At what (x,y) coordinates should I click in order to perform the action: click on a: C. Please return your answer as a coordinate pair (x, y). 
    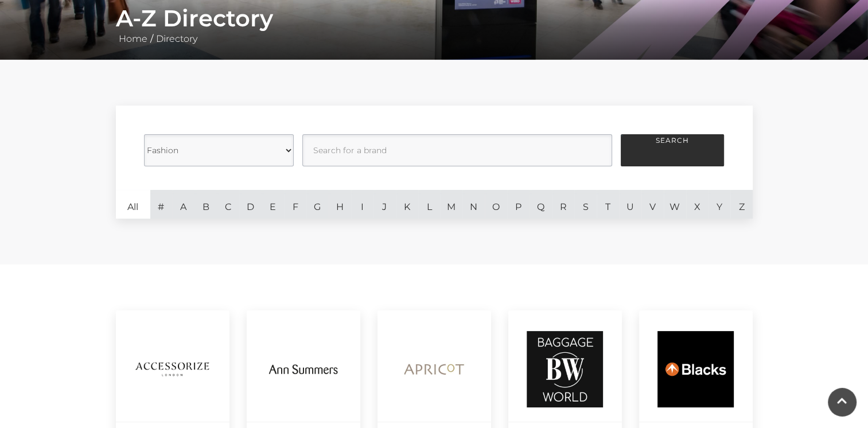
    Looking at the image, I should click on (228, 204).